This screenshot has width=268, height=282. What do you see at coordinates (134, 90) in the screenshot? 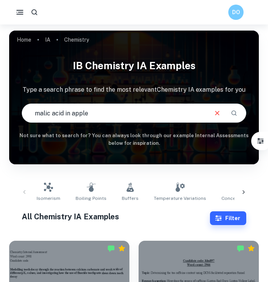
I see `p: Type a search phrase to find the most relevant Chemistry IA examples for you` at bounding box center [134, 90].